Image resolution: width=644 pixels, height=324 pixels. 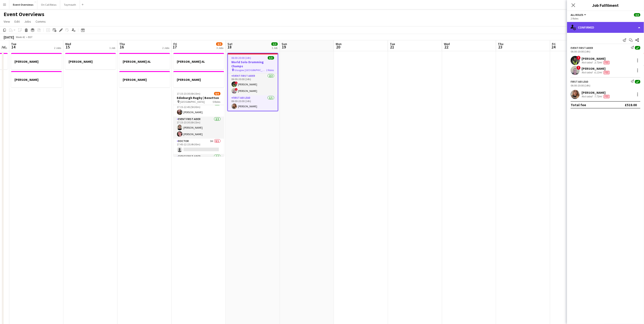 I want to click on div: First Aid Lead, so click(x=579, y=82).